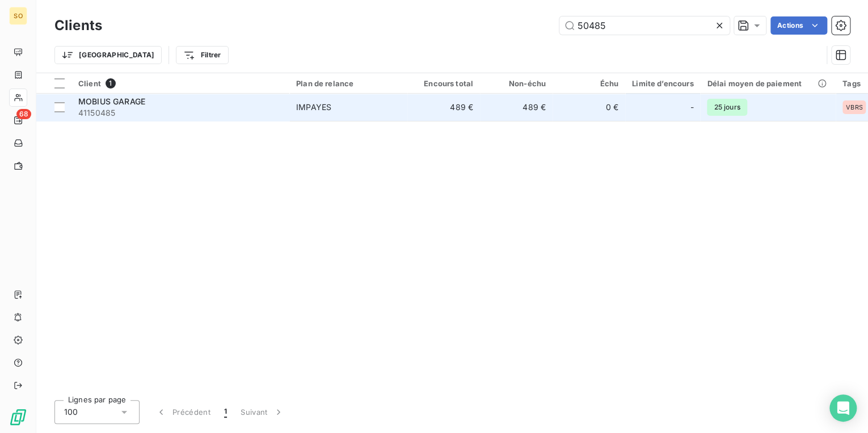 The width and height of the screenshot is (868, 433). Describe the element at coordinates (663, 83) in the screenshot. I see `div: Limite d’encours` at that location.